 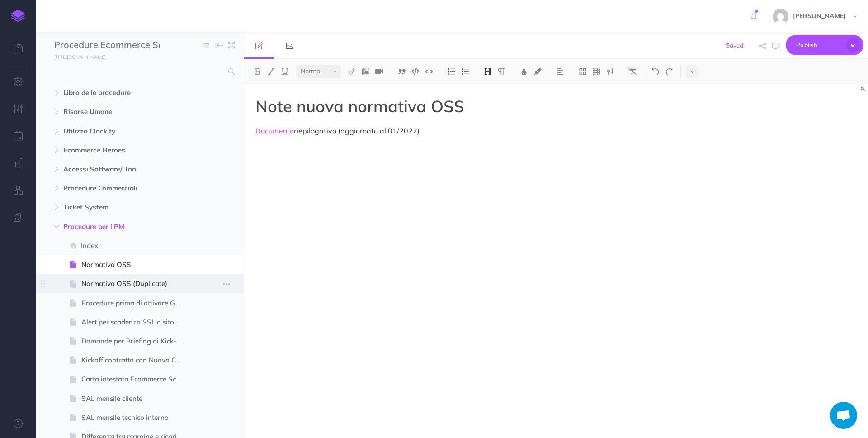 What do you see at coordinates (135, 304) in the screenshot?
I see `span: Procedure prima di attivare Google Ads` at bounding box center [135, 304].